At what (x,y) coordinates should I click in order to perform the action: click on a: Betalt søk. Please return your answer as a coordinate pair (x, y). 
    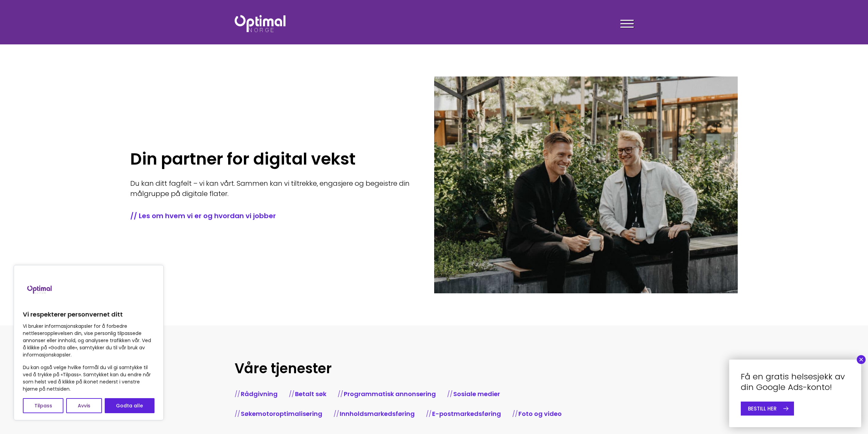
    Looking at the image, I should click on (311, 394).